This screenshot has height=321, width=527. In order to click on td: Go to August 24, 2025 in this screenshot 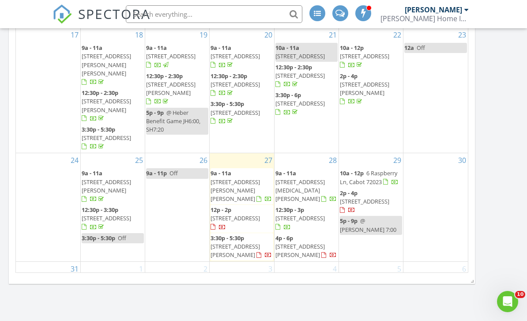, I will do `click(48, 207)`.